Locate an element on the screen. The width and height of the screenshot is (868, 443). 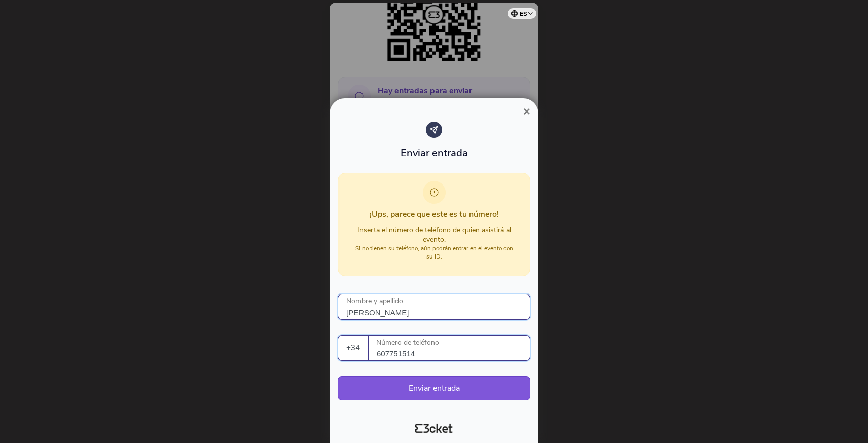
span: Enviar entrada is located at coordinates (434, 153).